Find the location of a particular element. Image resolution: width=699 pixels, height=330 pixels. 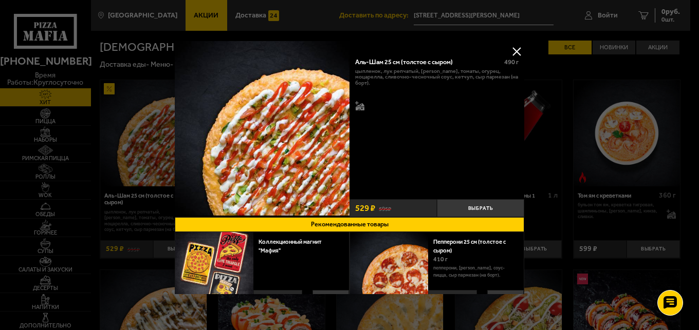

a: Аль-Шам 25 см (толстое с сыром) is located at coordinates (262, 129).